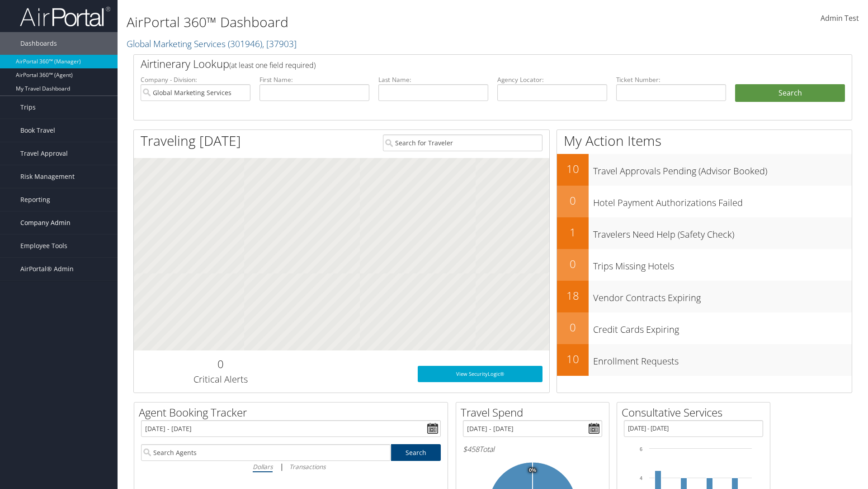  I want to click on span: Reporting, so click(35, 199).